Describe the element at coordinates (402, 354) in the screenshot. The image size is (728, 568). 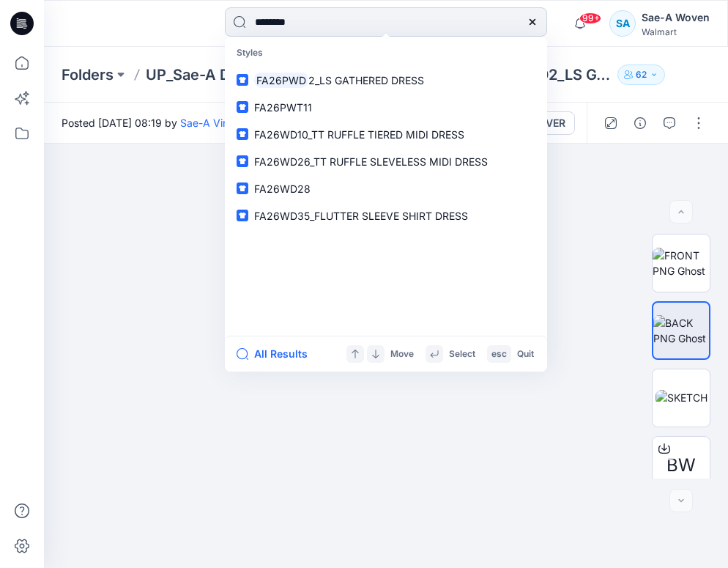
I see `p: Move` at that location.